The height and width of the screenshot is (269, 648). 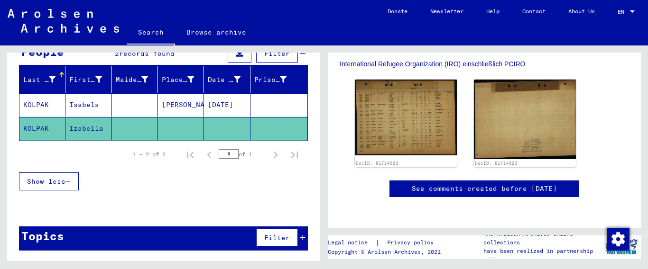 I want to click on a: Search, so click(x=151, y=33).